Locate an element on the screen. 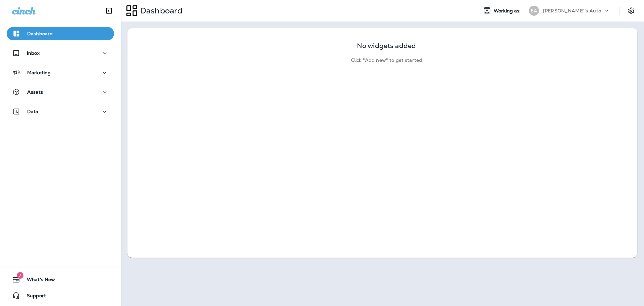 The image size is (644, 306). p: Data is located at coordinates (33, 111).